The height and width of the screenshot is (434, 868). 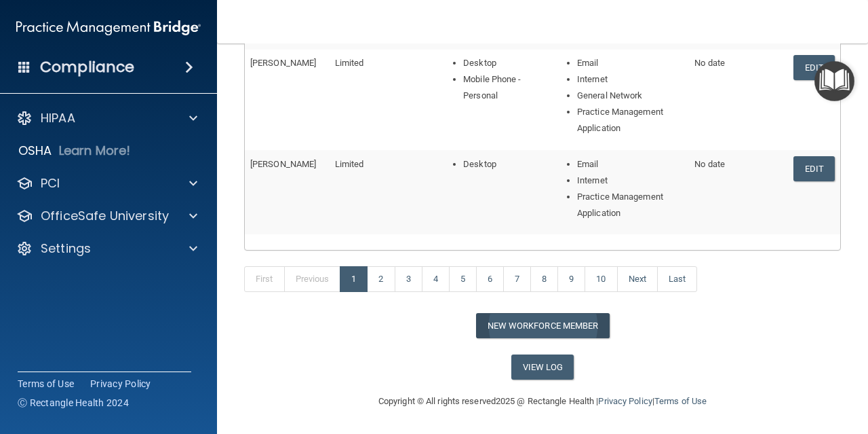 What do you see at coordinates (637, 279) in the screenshot?
I see `a: Next` at bounding box center [637, 279].